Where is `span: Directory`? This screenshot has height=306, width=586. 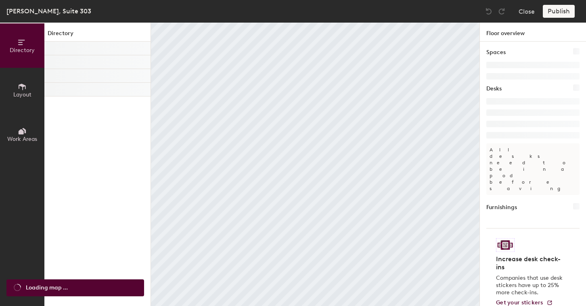 span: Directory is located at coordinates (22, 50).